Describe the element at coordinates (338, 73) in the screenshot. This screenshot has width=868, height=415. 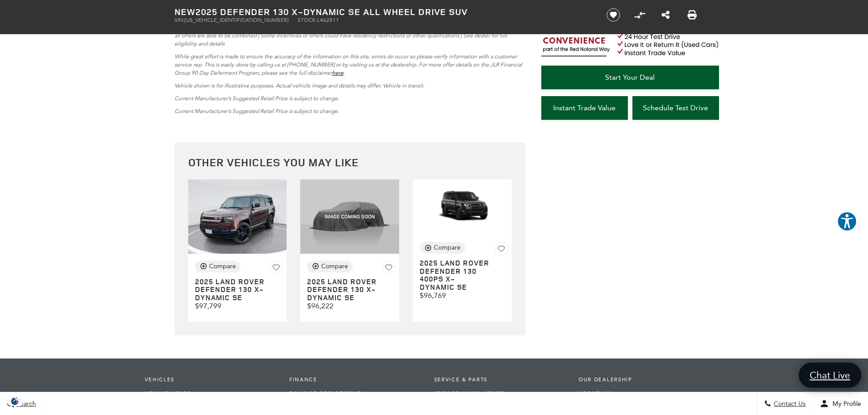
I see `a: here` at that location.